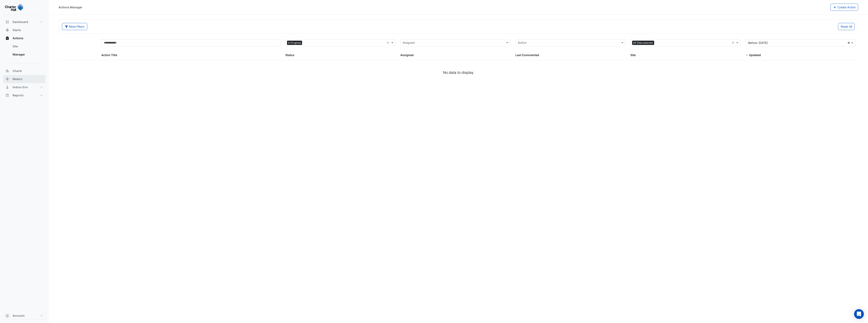 The image size is (868, 323). I want to click on span: Site, so click(633, 55).